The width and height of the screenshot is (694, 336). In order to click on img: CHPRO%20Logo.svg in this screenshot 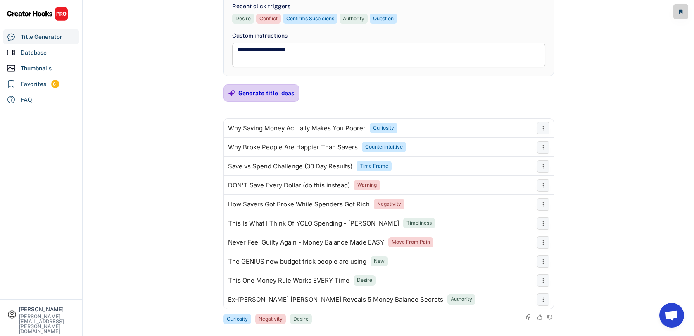, I will do `click(38, 14)`.